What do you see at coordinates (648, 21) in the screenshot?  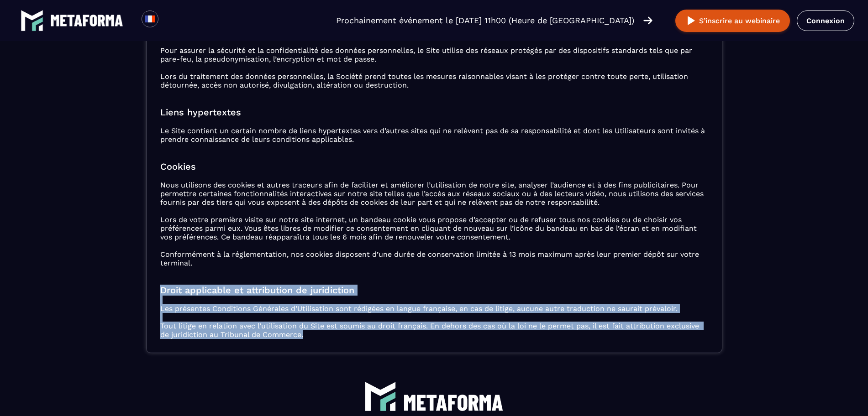 I see `img: arrow-right` at bounding box center [648, 21].